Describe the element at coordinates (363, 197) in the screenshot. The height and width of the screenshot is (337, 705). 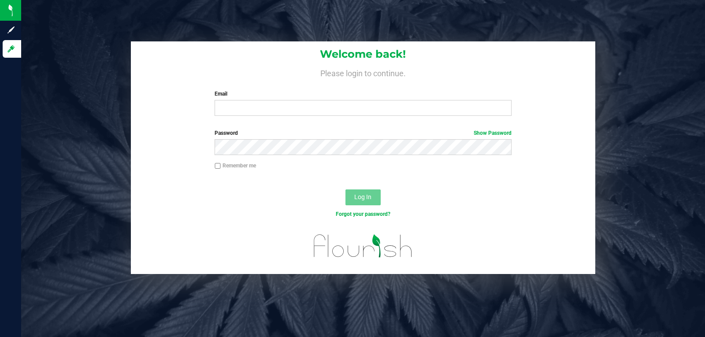
I see `button: Log In` at that location.